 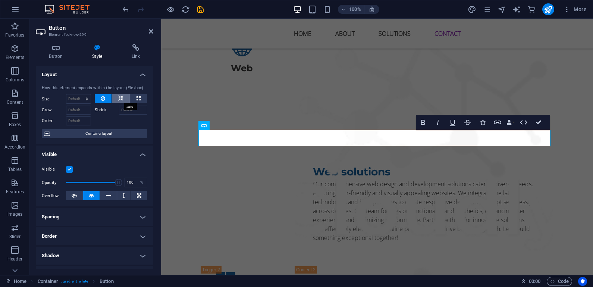 What do you see at coordinates (94, 275) in the screenshot?
I see `h4: Text Shadow` at bounding box center [94, 275].